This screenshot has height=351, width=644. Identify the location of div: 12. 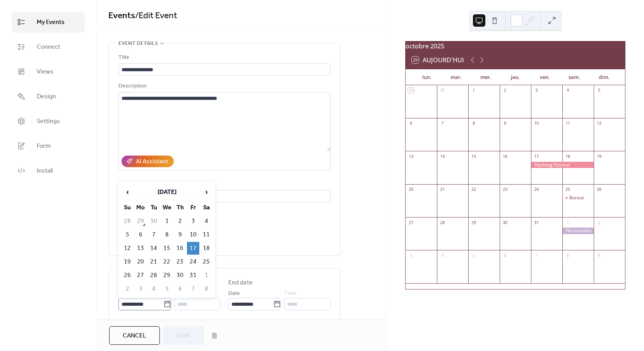
(599, 123).